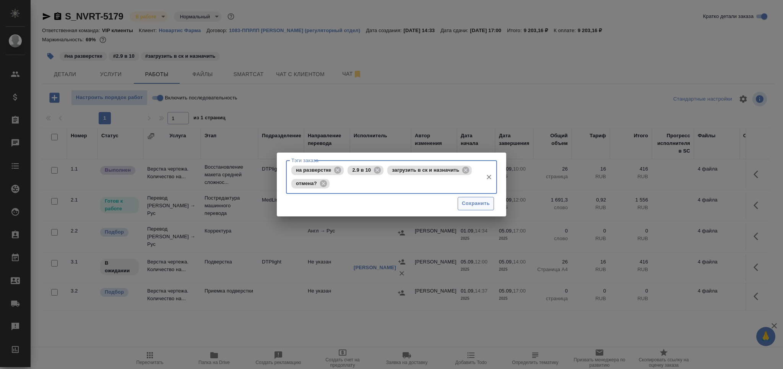 The image size is (783, 369). Describe the element at coordinates (317, 170) in the screenshot. I see `div: на разверстке` at that location.